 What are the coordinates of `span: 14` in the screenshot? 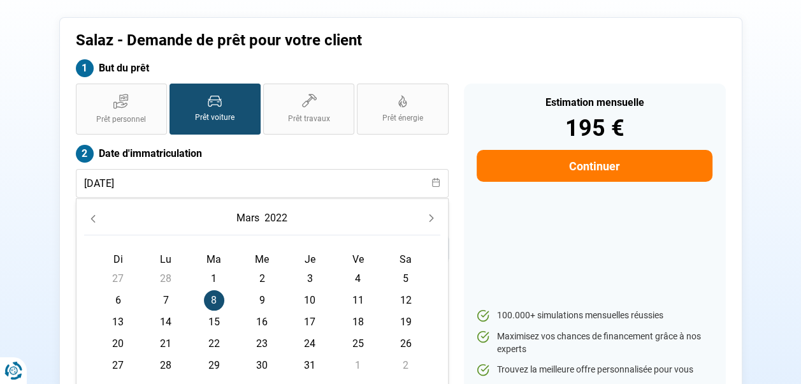 It's located at (166, 322).